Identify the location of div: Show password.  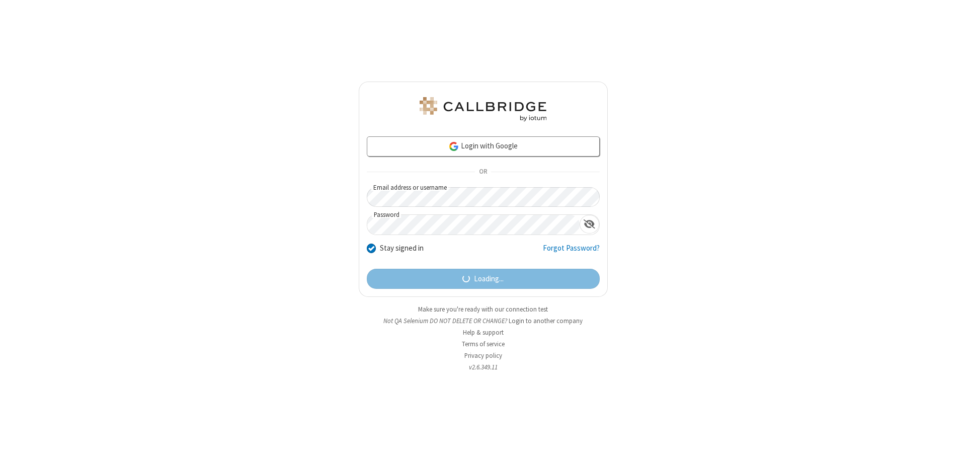
(589, 224).